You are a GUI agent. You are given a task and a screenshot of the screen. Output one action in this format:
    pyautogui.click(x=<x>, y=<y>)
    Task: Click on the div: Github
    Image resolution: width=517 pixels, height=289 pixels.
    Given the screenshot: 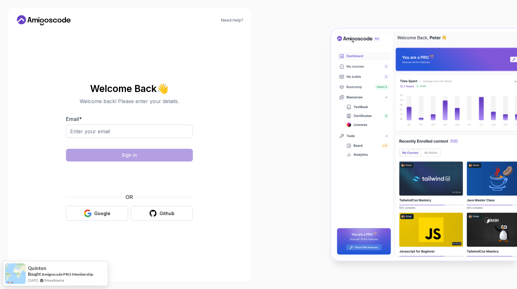 What is the action you would take?
    pyautogui.click(x=167, y=214)
    